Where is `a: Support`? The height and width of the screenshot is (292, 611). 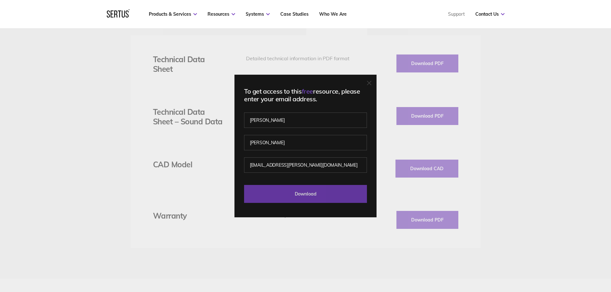 a: Support is located at coordinates (457, 14).